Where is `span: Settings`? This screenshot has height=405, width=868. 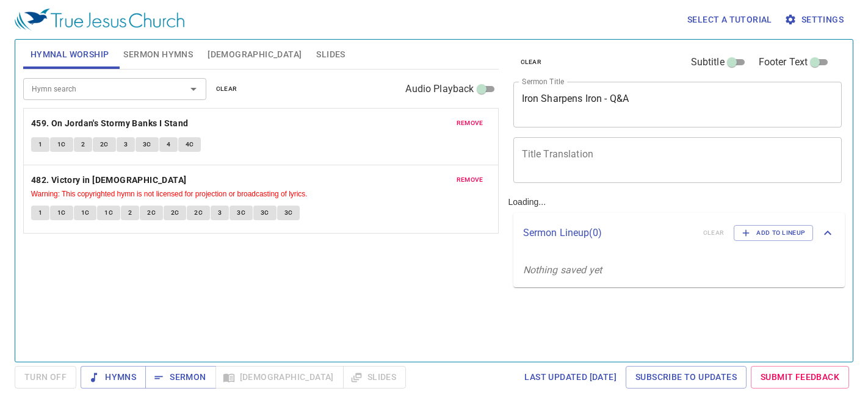
span: Settings is located at coordinates (815, 20).